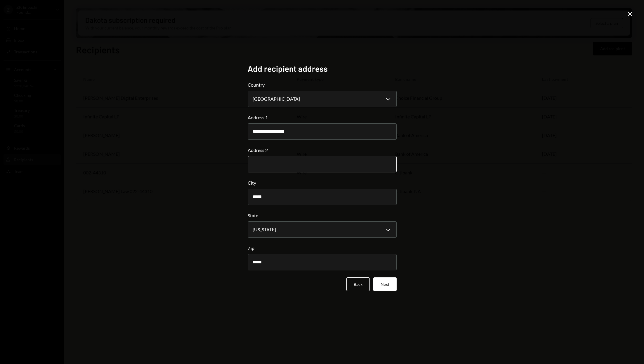  Describe the element at coordinates (322, 183) in the screenshot. I see `label: City` at that location.